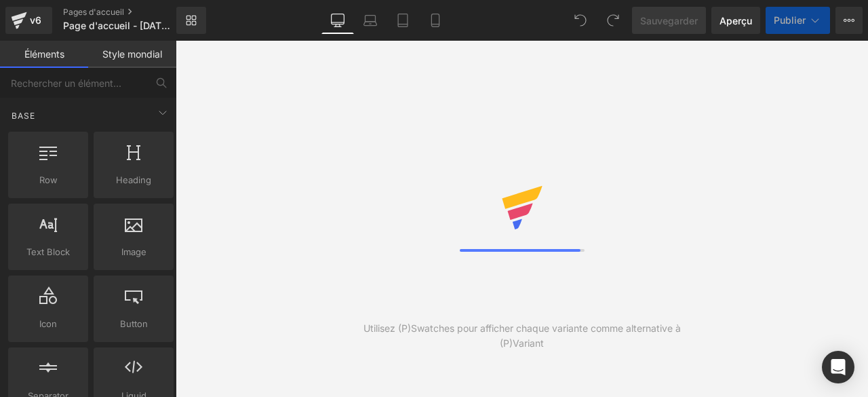  Describe the element at coordinates (736, 20) in the screenshot. I see `a: Aperçu` at that location.